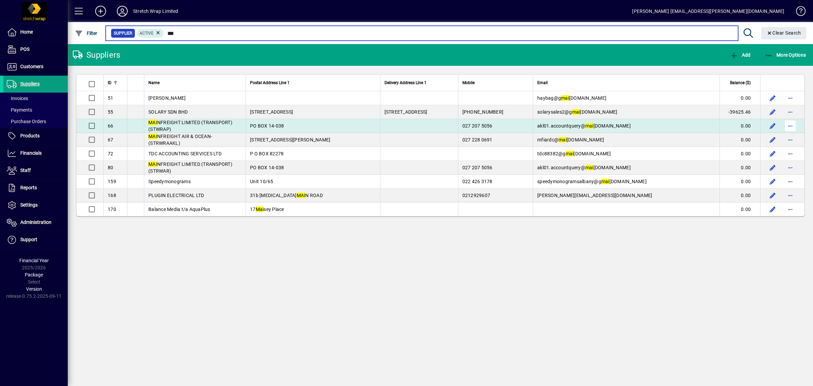 This screenshot has height=386, width=813. What do you see at coordinates (110, 98) in the screenshot?
I see `span: 51` at bounding box center [110, 98].